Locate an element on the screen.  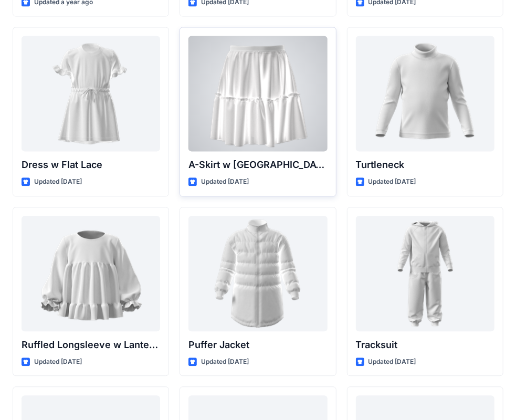
a: Ruffled Longsleeve w Lantern Sleeve is located at coordinates (91, 274).